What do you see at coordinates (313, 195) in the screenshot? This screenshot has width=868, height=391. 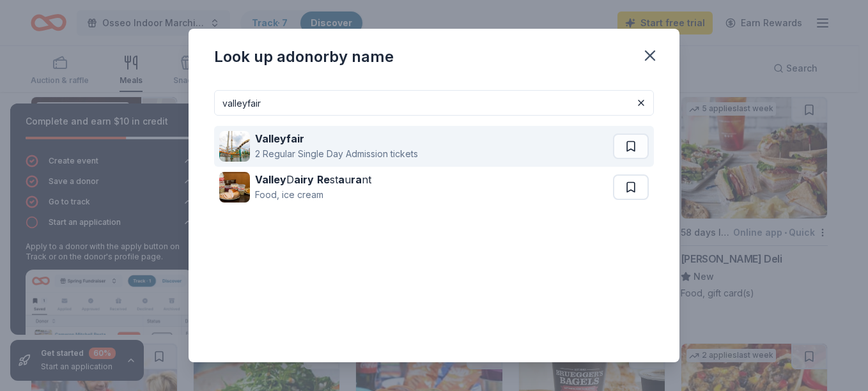 I see `div: Food, ice cream` at bounding box center [313, 195].